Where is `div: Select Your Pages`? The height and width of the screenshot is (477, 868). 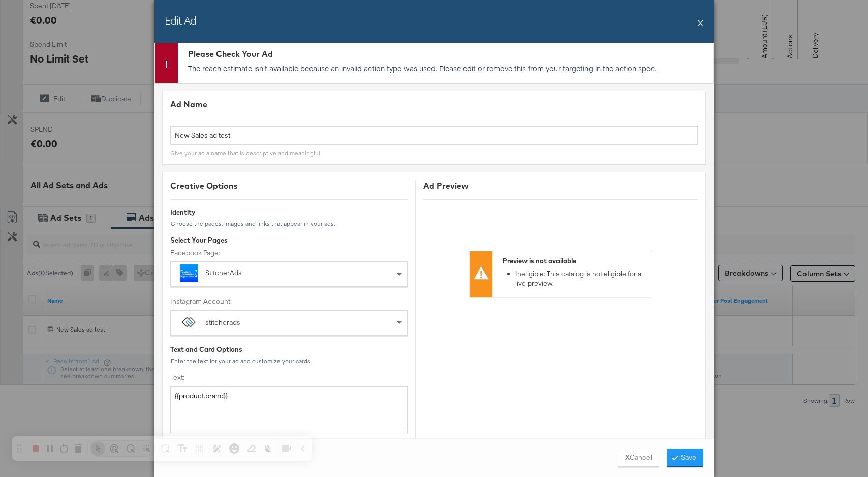 div: Select Your Pages is located at coordinates (289, 240).